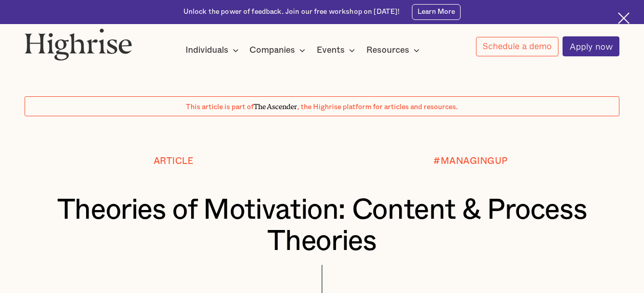  Describe the element at coordinates (591, 46) in the screenshot. I see `a: Apply now` at that location.